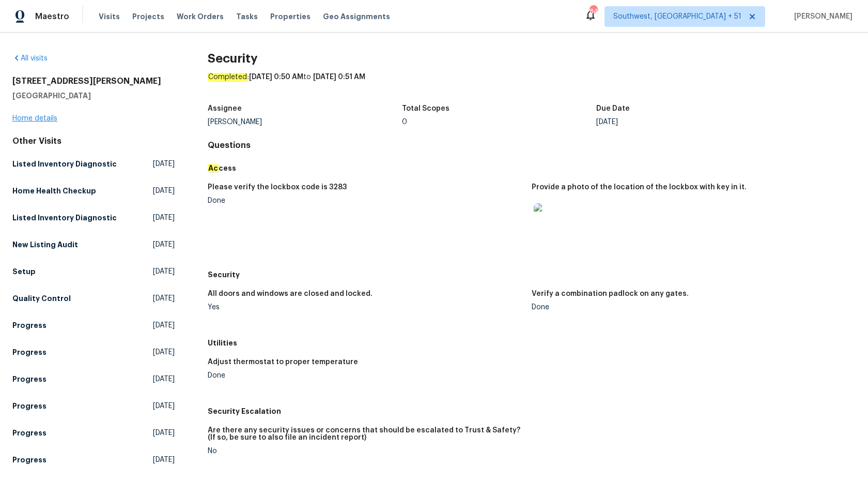 The height and width of the screenshot is (480, 868). Describe the element at coordinates (531, 58) in the screenshot. I see `h2: Security` at that location.